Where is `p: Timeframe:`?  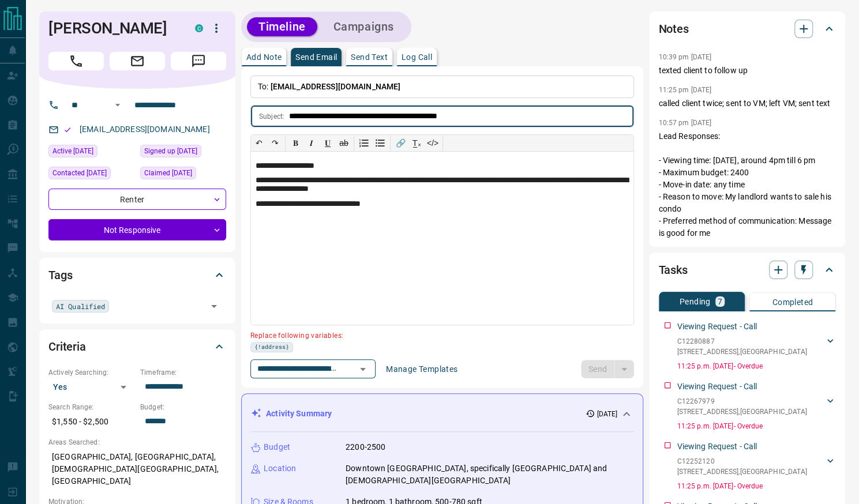
p: Timeframe: is located at coordinates (183, 373).